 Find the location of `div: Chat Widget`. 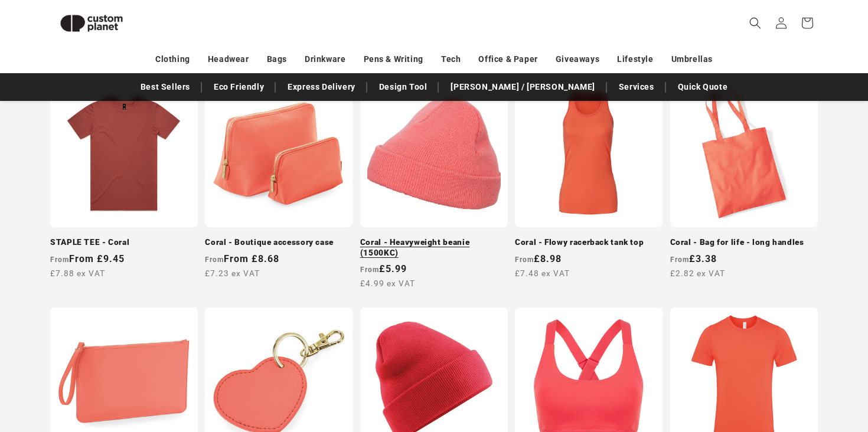

div: Chat Widget is located at coordinates (767, 368).